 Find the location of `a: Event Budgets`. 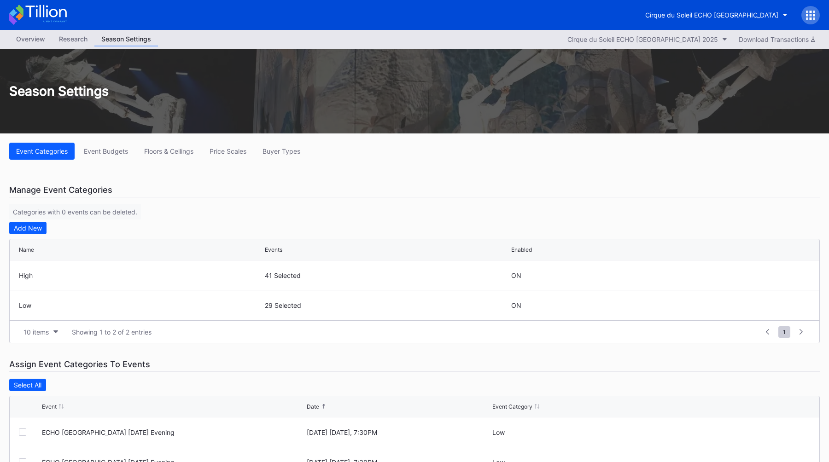

a: Event Budgets is located at coordinates (106, 151).